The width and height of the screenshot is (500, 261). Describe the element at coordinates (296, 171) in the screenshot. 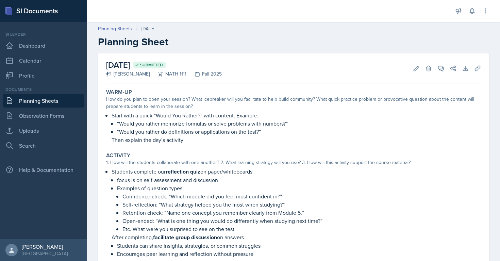

I see `p: Students complete our on paper/whiteboards` at that location.